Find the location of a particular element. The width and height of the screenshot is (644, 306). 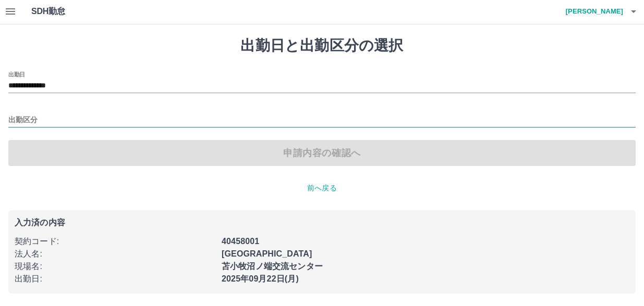

p: 契約コード : is located at coordinates (115, 242).